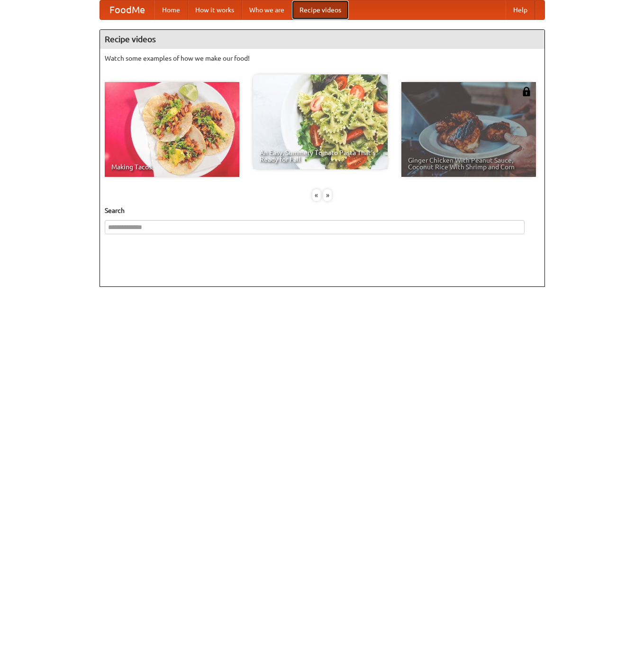  Describe the element at coordinates (171, 10) in the screenshot. I see `a: Home` at that location.